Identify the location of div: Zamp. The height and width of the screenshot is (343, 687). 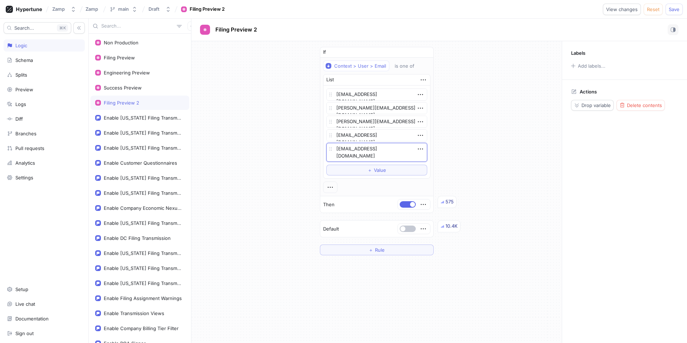
(58, 9).